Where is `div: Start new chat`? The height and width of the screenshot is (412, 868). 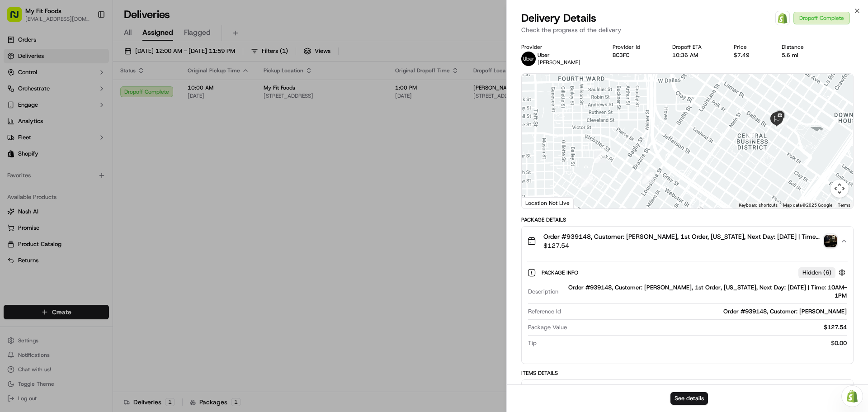 div: Start new chat is located at coordinates (90, 91).